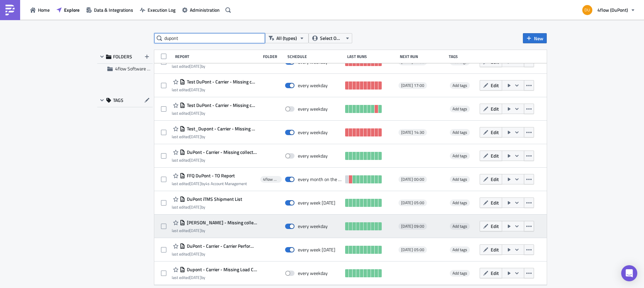 The height and width of the screenshot is (288, 644). What do you see at coordinates (316, 56) in the screenshot?
I see `div: Schedule` at bounding box center [316, 56].